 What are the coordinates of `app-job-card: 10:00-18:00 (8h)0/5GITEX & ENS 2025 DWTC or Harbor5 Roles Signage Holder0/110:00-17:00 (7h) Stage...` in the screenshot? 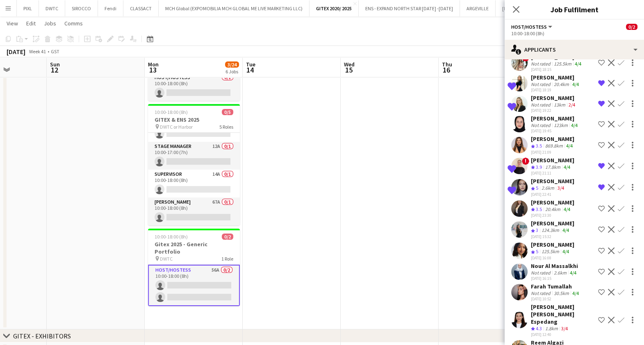 It's located at (194, 165).